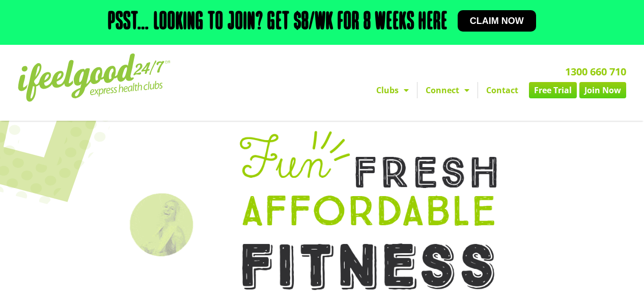 This screenshot has width=644, height=298. I want to click on span: Claim now, so click(497, 21).